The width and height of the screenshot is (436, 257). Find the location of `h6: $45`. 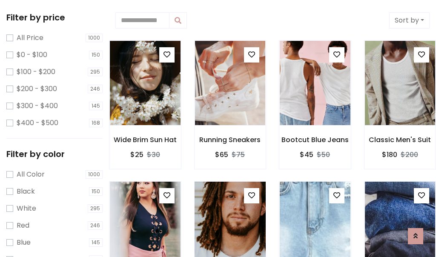

h6: $45 is located at coordinates (307, 155).